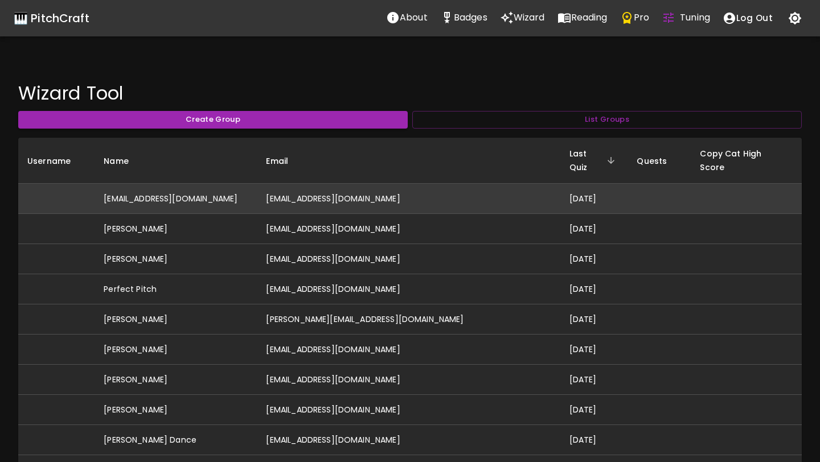  Describe the element at coordinates (522, 18) in the screenshot. I see `button: Wizard` at that location.